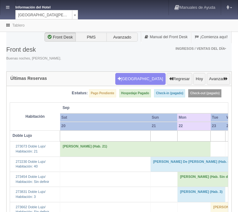 The height and width of the screenshot is (212, 238). I want to click on label: Avanzado, so click(122, 37).